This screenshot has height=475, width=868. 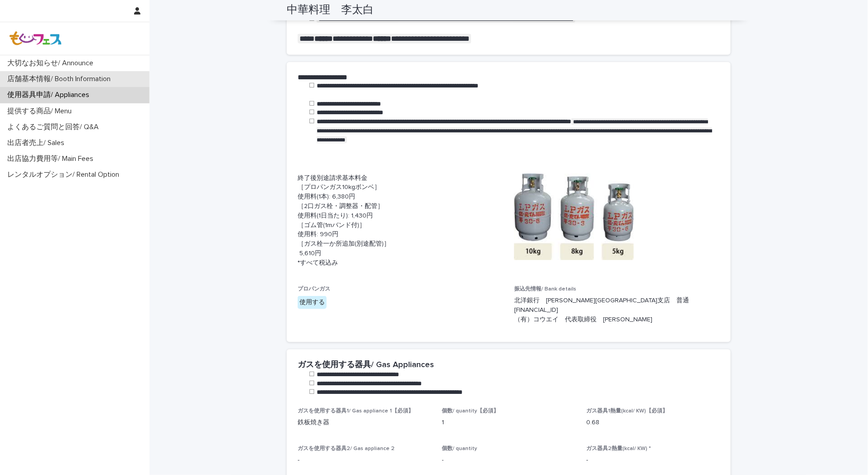 What do you see at coordinates (52, 63) in the screenshot?
I see `p: 大切なお知らせ/ Announce` at bounding box center [52, 63].